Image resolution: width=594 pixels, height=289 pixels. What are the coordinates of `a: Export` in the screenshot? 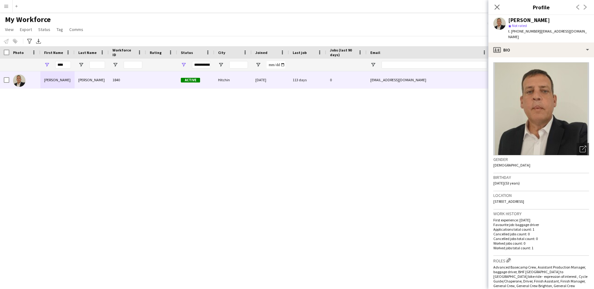 It's located at (26, 29).